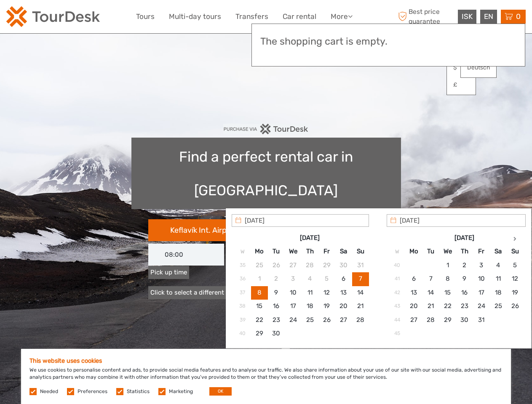 Image resolution: width=532 pixels, height=404 pixels. I want to click on a: Tours, so click(145, 17).